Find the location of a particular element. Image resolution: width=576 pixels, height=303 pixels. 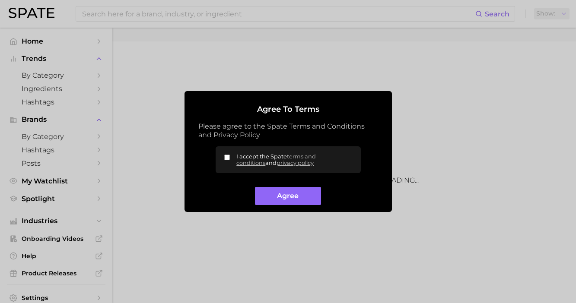

a: privacy policy is located at coordinates (295, 163).